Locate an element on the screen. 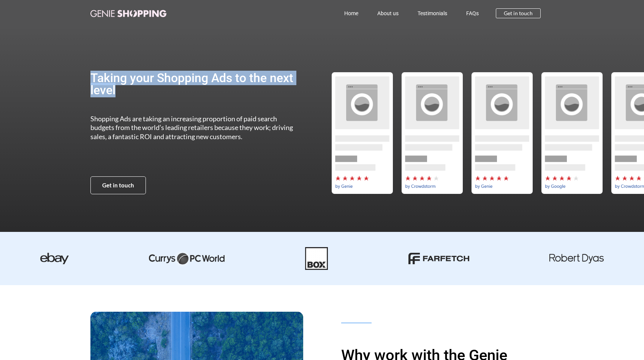  img: tab_keywords_by_traffic_grey.svg is located at coordinates (79, 47).